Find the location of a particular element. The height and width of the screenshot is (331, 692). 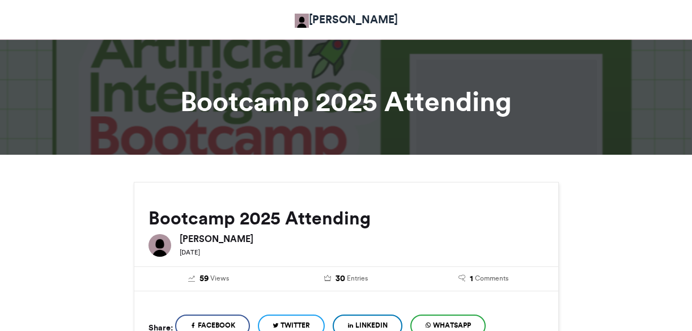

a: 1 Comments is located at coordinates (483, 279).